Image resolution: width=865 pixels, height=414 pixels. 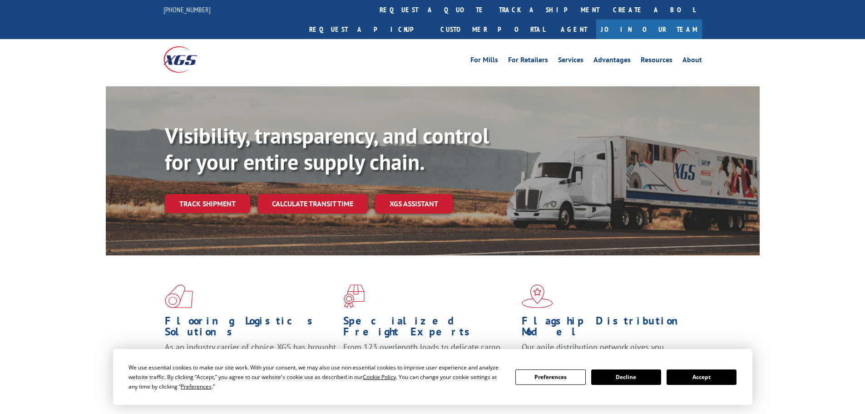 I want to click on button: Accept, so click(x=701, y=377).